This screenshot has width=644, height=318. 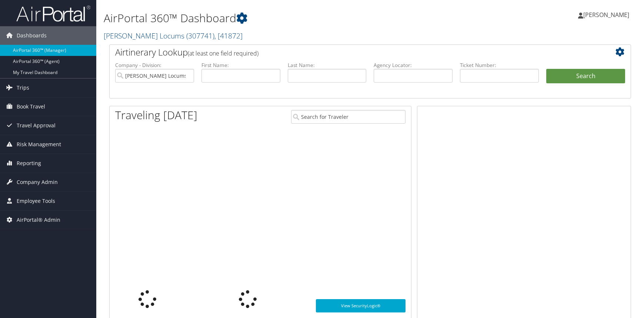 What do you see at coordinates (53, 13) in the screenshot?
I see `img: airportal-logo.png` at bounding box center [53, 13].